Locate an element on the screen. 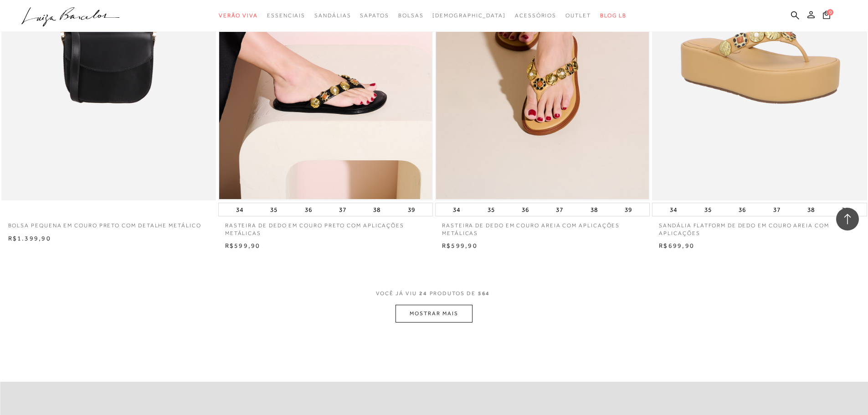 This screenshot has height=415, width=868. a: RASTEIRA DE DEDO EM COURO AREIA COM APLICAÇÕES METÁLICAS is located at coordinates (542, 227).